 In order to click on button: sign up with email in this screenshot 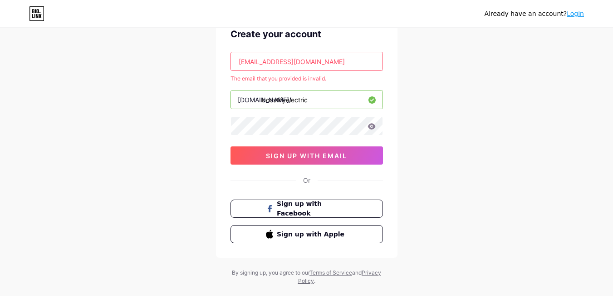, I will do `click(307, 155)`.